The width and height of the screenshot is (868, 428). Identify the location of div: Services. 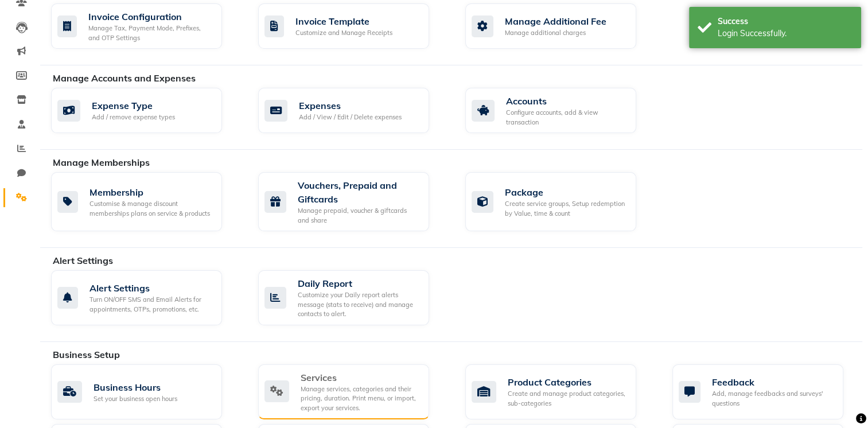
(360, 378).